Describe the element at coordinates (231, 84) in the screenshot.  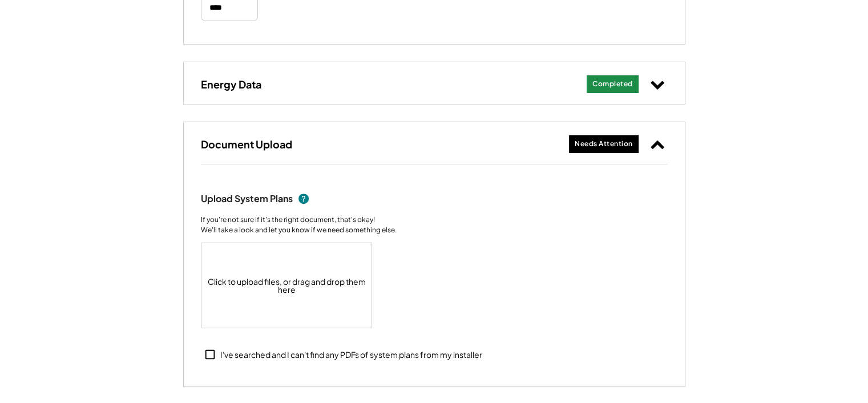
I see `h3: Energy Data` at that location.